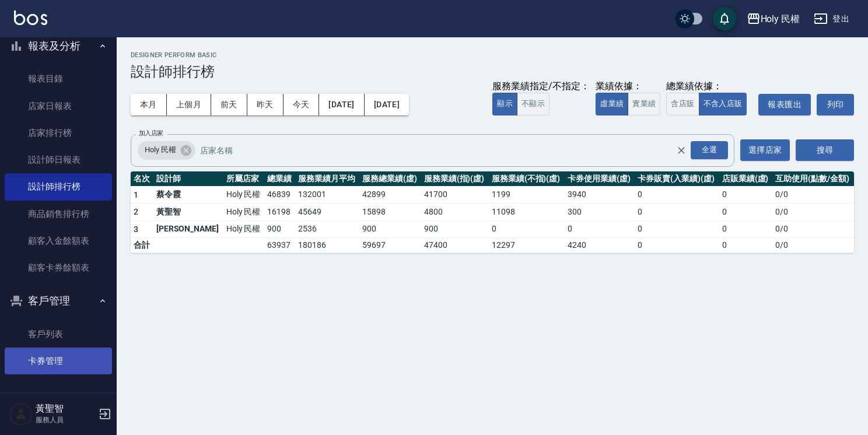 The width and height of the screenshot is (868, 435). What do you see at coordinates (21, 414) in the screenshot?
I see `img: Person` at bounding box center [21, 414].